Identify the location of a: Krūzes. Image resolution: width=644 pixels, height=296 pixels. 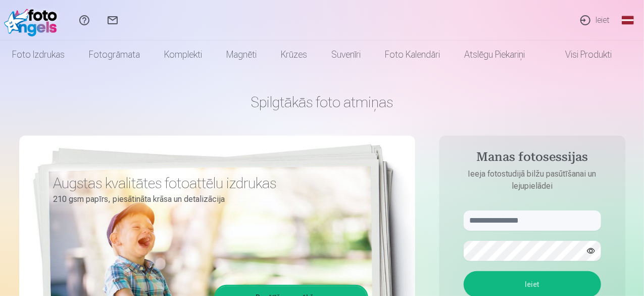
(294, 54).